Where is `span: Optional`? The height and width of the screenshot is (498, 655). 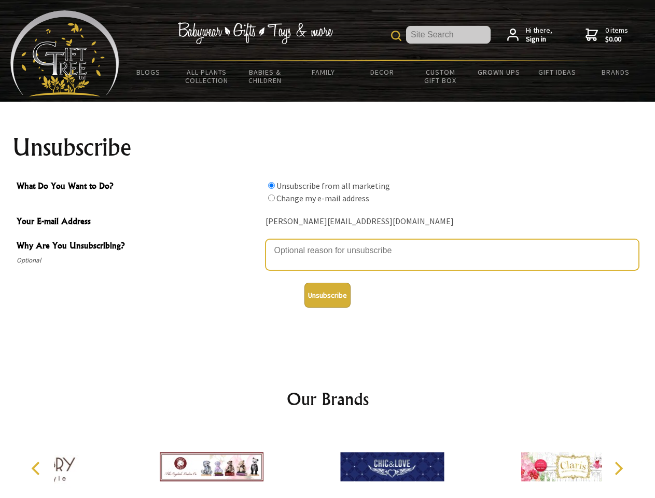
span: Optional is located at coordinates (139, 260).